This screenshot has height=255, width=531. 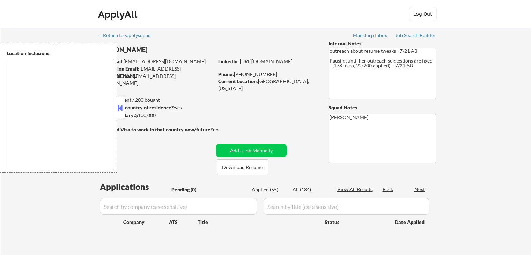 I want to click on div: Pending (0), so click(x=189, y=190).